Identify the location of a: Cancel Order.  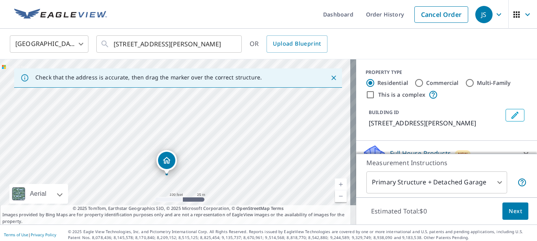
(441, 15).